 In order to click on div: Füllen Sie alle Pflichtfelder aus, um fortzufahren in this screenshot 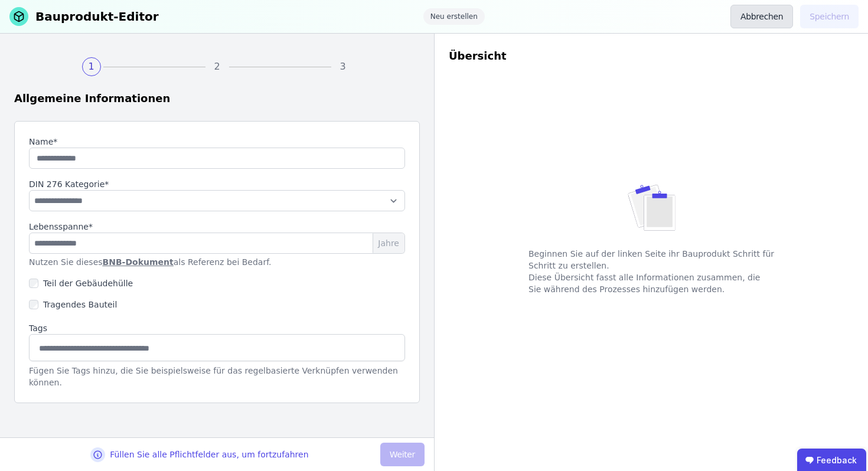, I will do `click(209, 455)`.